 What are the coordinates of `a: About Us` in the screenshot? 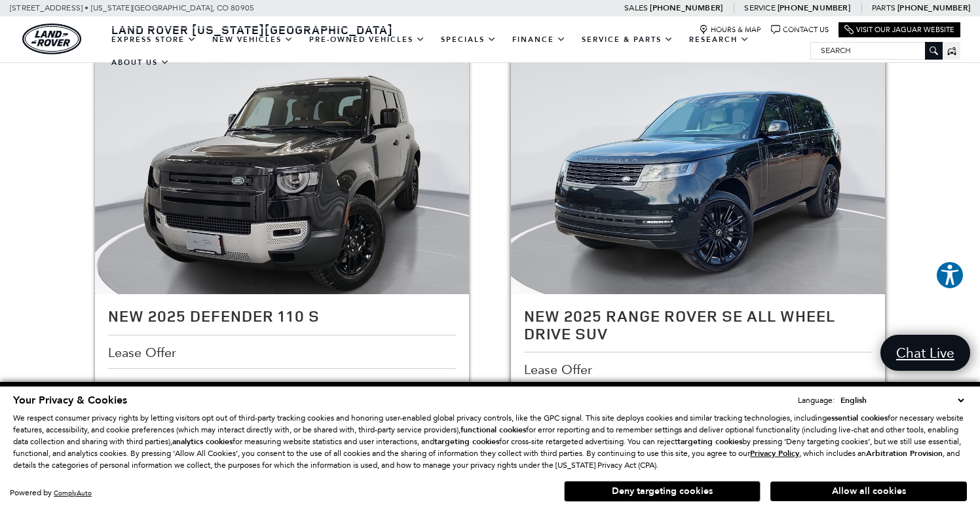 It's located at (140, 62).